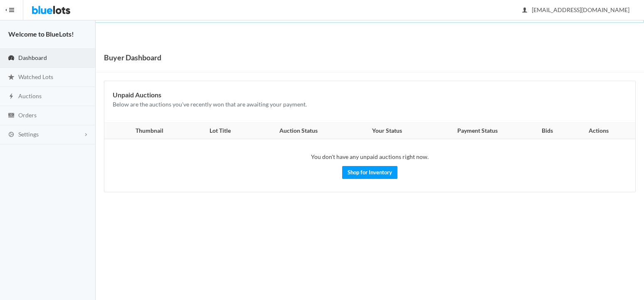 The width and height of the screenshot is (644, 300). I want to click on span: Dashboard, so click(32, 58).